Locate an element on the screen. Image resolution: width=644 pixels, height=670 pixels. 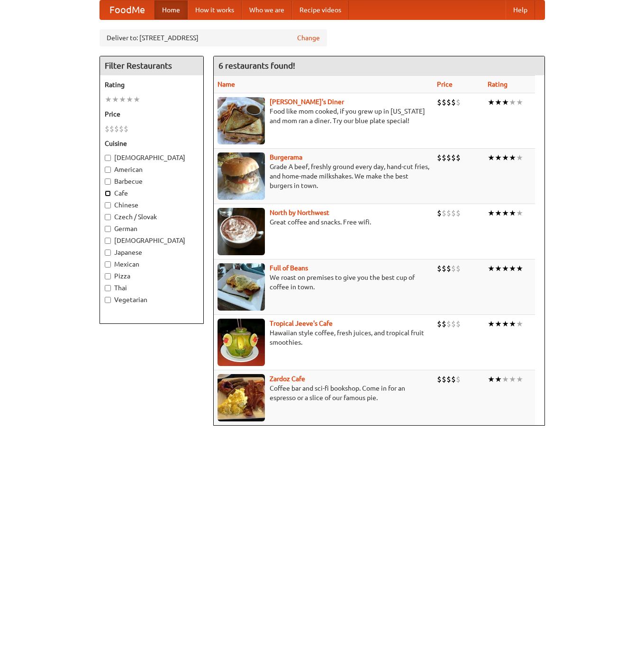
p: We roast on premises to give you the best cup of coffee in town. is located at coordinates (323, 282).